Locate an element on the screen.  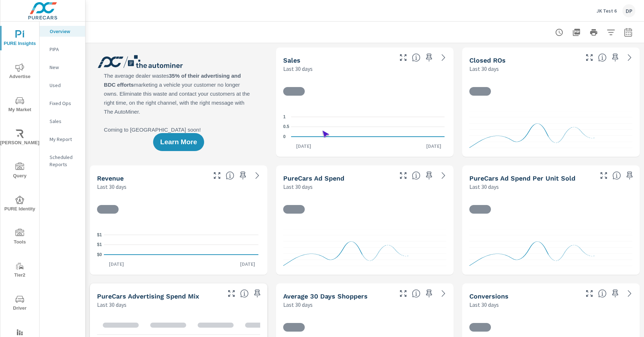
h5: Average 30 Days Shoppers is located at coordinates (325, 296).